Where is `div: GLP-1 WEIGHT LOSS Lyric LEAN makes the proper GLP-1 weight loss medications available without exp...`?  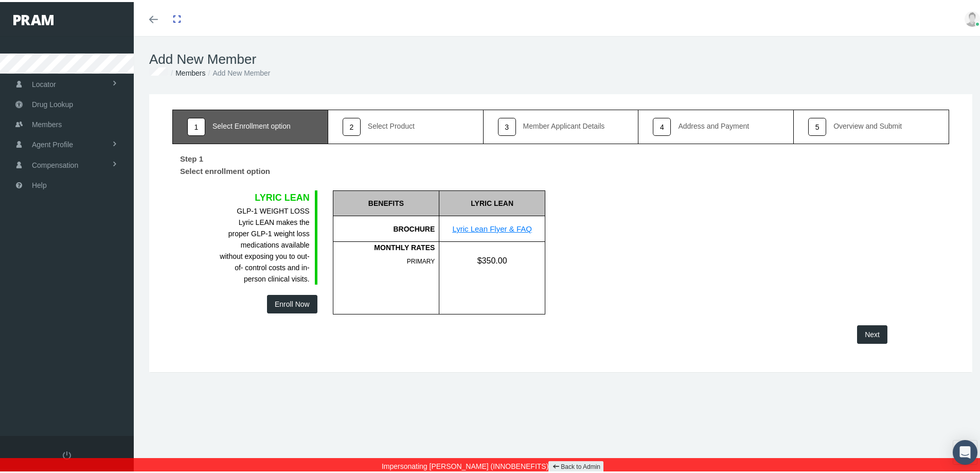 div: GLP-1 WEIGHT LOSS Lyric LEAN makes the proper GLP-1 weight loss medications available without exp... is located at coordinates (264, 243).